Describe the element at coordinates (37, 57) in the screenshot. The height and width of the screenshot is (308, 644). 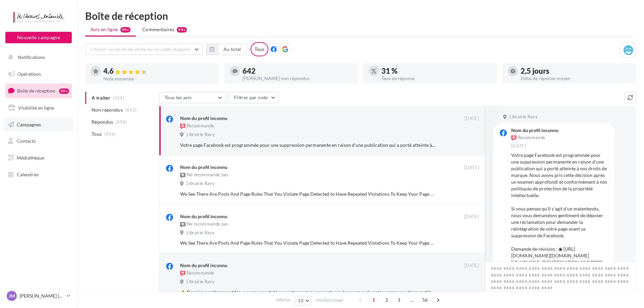
I see `button: Notifications` at that location.